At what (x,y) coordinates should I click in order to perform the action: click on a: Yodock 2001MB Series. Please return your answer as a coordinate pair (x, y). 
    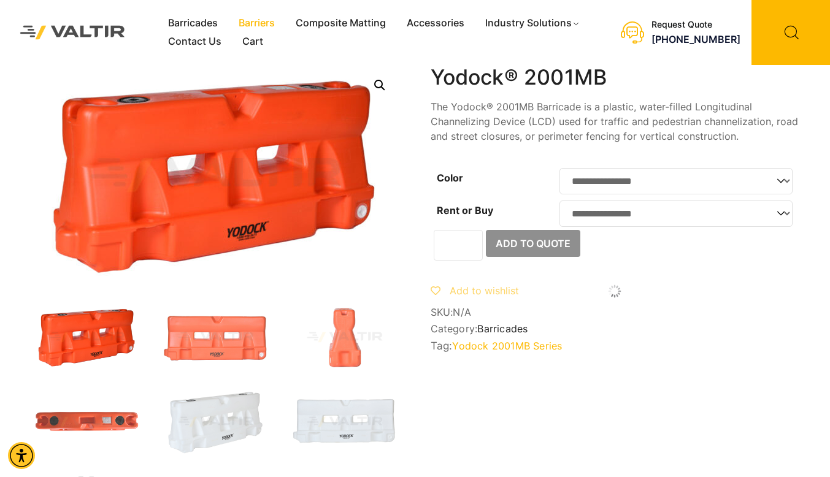
    Looking at the image, I should click on (507, 346).